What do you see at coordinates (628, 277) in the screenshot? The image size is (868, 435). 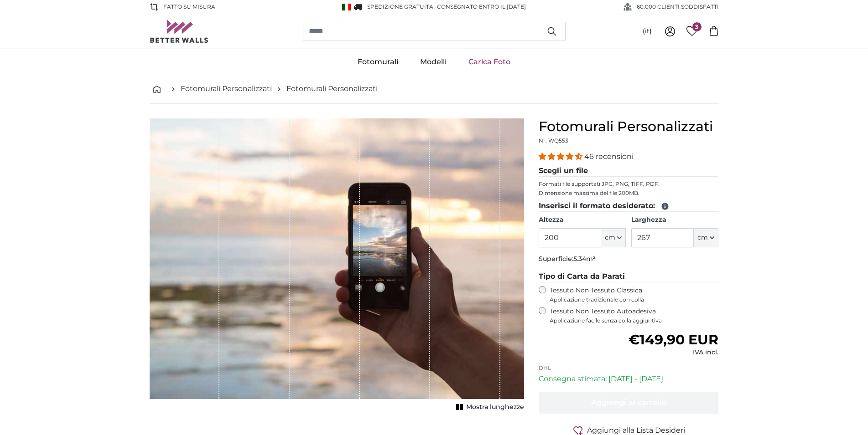 I see `legend: Tipo di Carta da Parati` at bounding box center [628, 277].